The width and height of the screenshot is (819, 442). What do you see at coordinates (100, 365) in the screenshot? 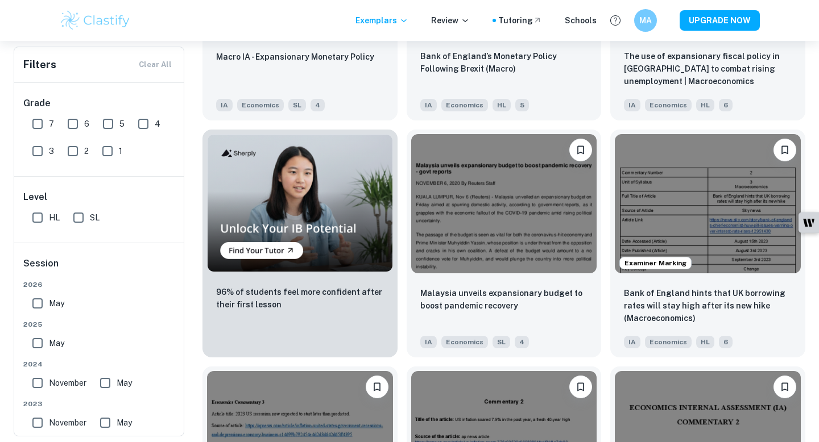
I see `span: 2024` at bounding box center [100, 365].